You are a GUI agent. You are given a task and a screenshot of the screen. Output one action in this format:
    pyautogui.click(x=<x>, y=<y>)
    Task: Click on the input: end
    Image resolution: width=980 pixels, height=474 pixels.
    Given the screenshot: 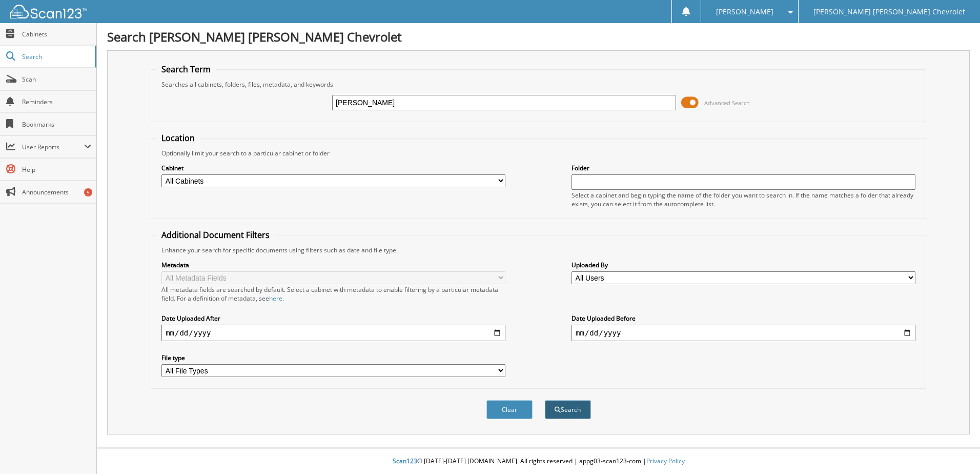 What is the action you would take?
    pyautogui.click(x=743, y=333)
    